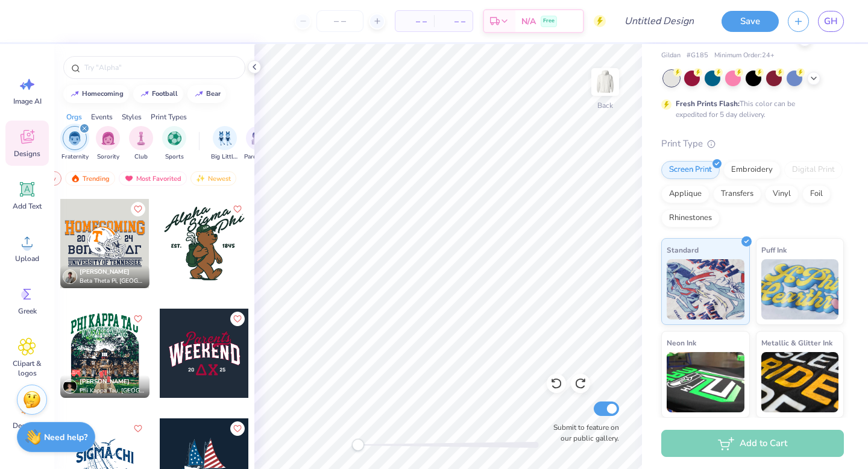  I want to click on img: Puff Ink, so click(800, 290).